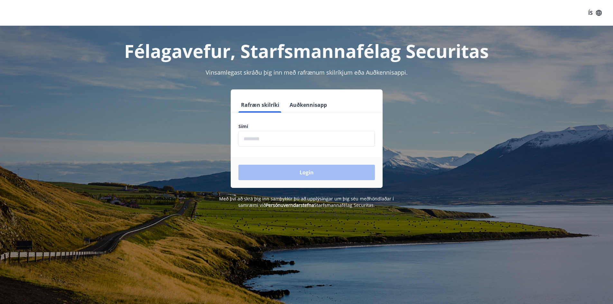  What do you see at coordinates (307, 72) in the screenshot?
I see `span: Vinsamlegast skráðu þig inn með rafrænum skilríkjum eða Auðkennisappi.` at bounding box center [307, 72].